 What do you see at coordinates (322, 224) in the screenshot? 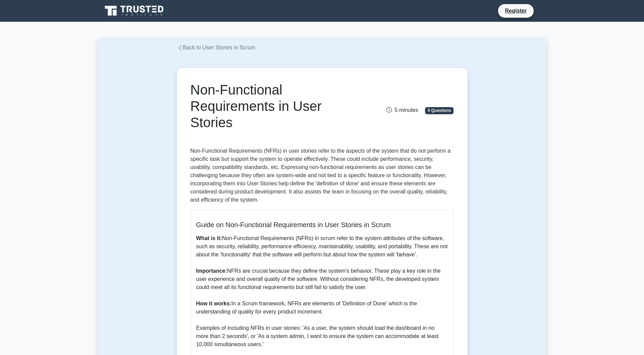
I see `h5: Guide on Non-Functional Requirements in User Stories in Scrum` at bounding box center [322, 224].